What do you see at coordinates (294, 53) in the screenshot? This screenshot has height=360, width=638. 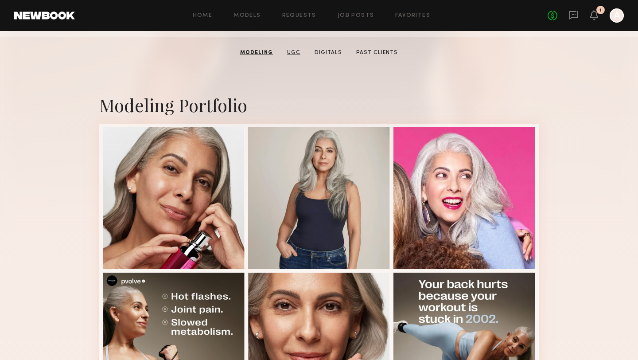 I see `a: UGC` at bounding box center [294, 53].